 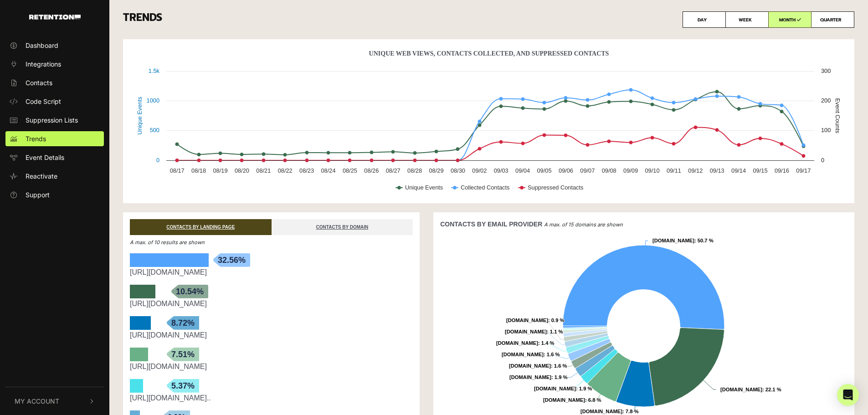 I want to click on h3: TRENDS, so click(x=488, y=19).